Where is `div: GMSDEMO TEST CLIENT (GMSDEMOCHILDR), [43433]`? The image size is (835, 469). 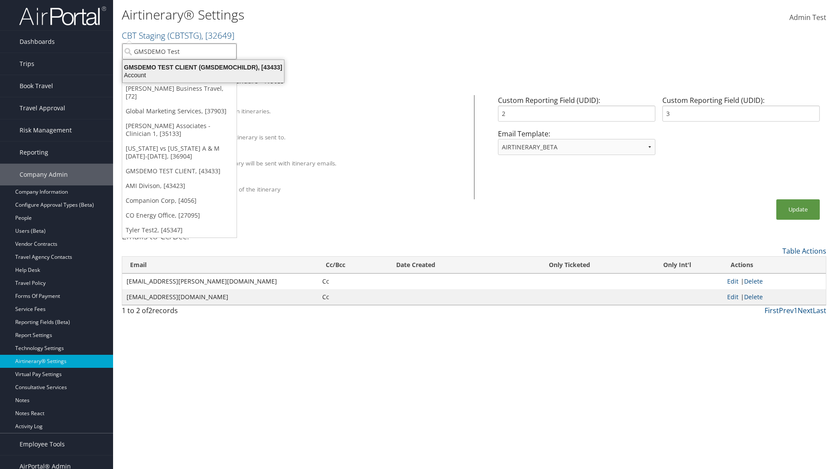 div: GMSDEMO TEST CLIENT (GMSDEMOCHILDR), [43433] is located at coordinates (203, 67).